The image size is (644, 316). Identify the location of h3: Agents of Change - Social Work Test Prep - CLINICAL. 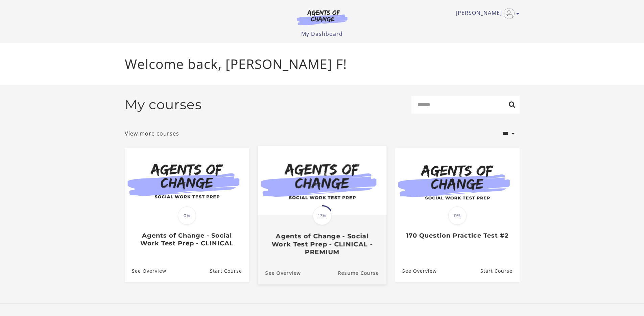
(187, 239).